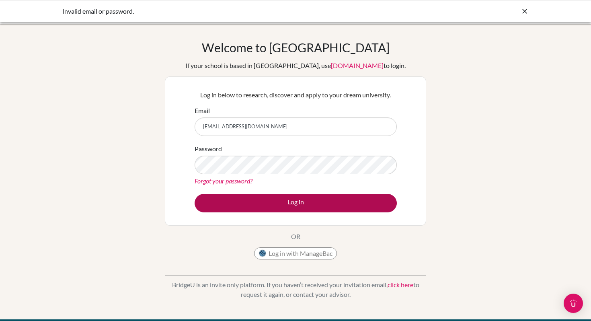 This screenshot has width=591, height=321. Describe the element at coordinates (400, 284) in the screenshot. I see `a: click here` at that location.